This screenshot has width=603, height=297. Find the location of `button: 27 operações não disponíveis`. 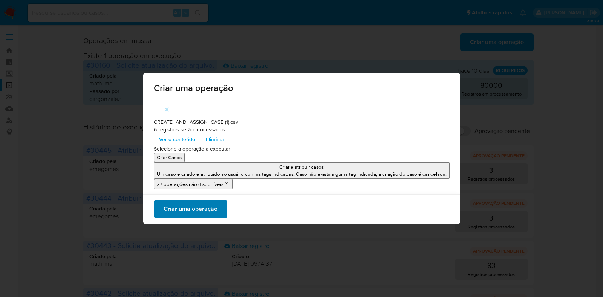

button: 27 operações não disponíveis is located at coordinates (193, 184).